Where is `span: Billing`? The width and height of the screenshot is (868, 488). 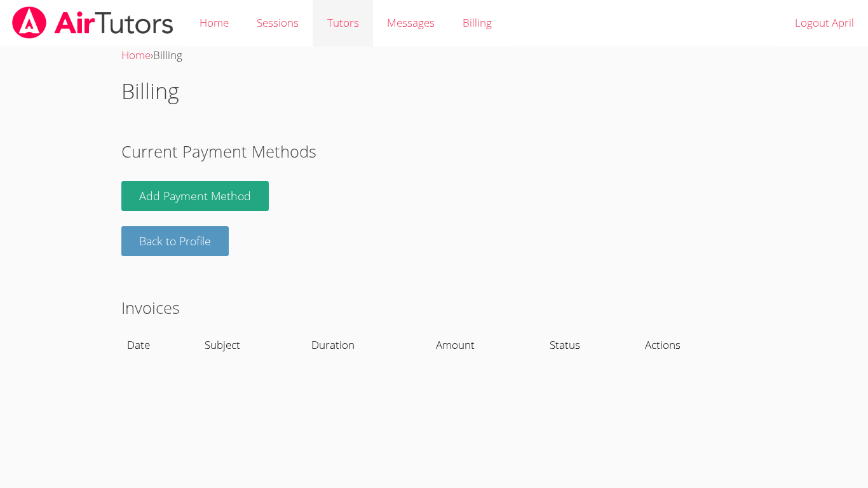 span: Billing is located at coordinates (168, 55).